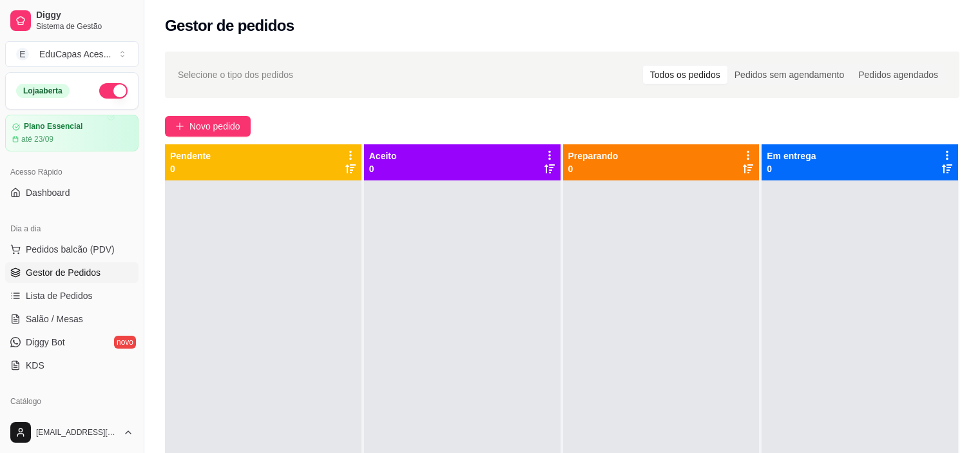  I want to click on span: Gestor de Pedidos, so click(63, 273).